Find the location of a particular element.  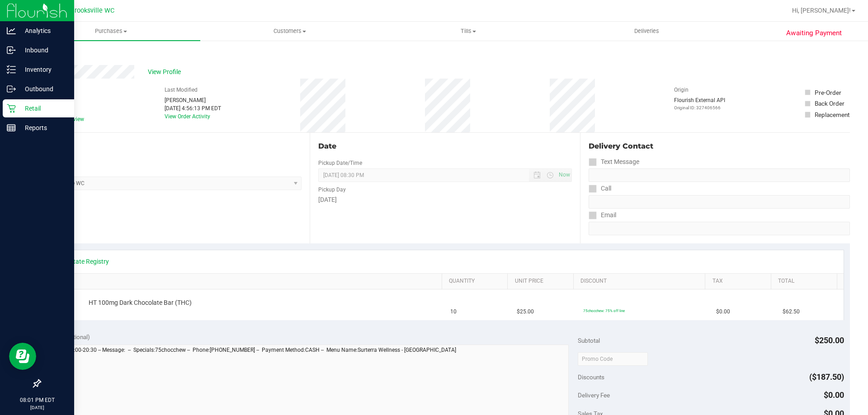

inline-svg: Inbound is located at coordinates (12, 50).